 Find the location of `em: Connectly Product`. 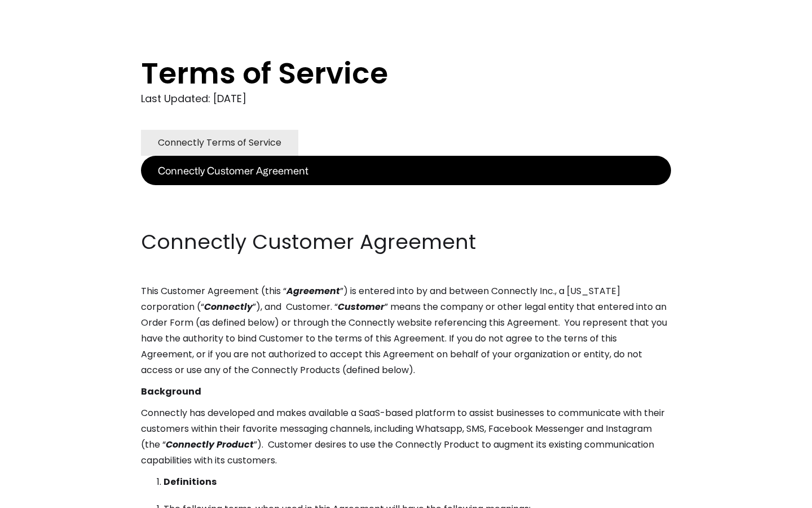

em: Connectly Product is located at coordinates (210, 444).